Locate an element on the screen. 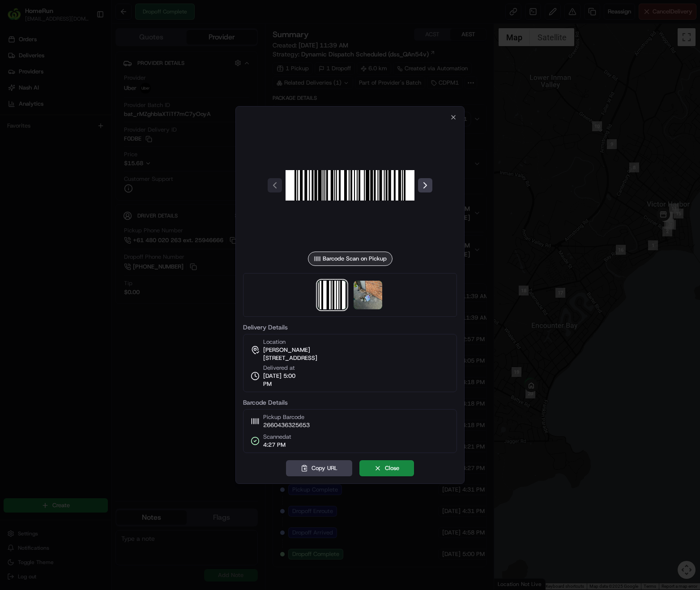  label: Barcode Details is located at coordinates (350, 403).